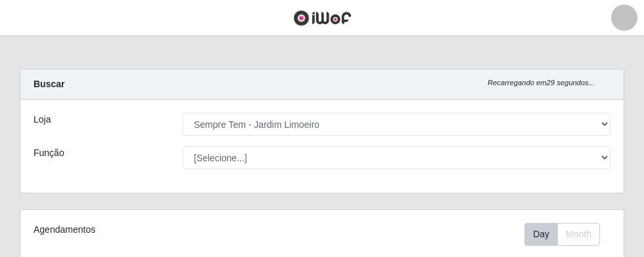 Image resolution: width=644 pixels, height=257 pixels. I want to click on button: Day, so click(541, 234).